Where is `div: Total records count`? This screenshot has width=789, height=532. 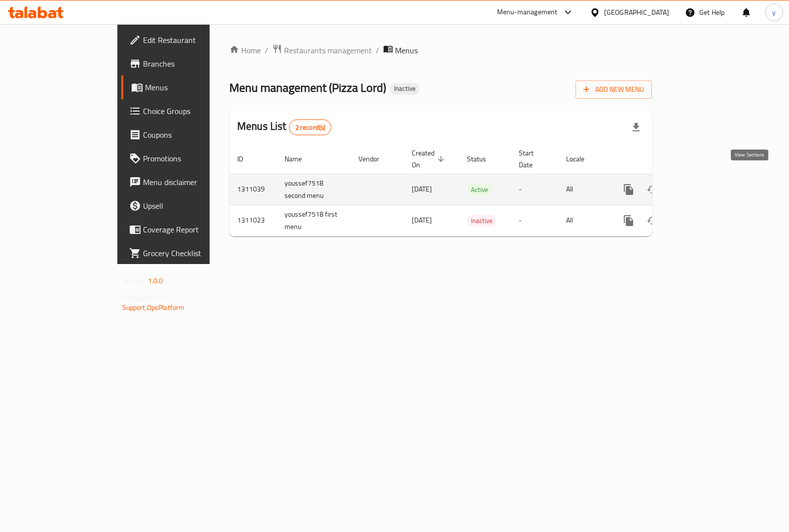
div: Total records count is located at coordinates (310, 128).